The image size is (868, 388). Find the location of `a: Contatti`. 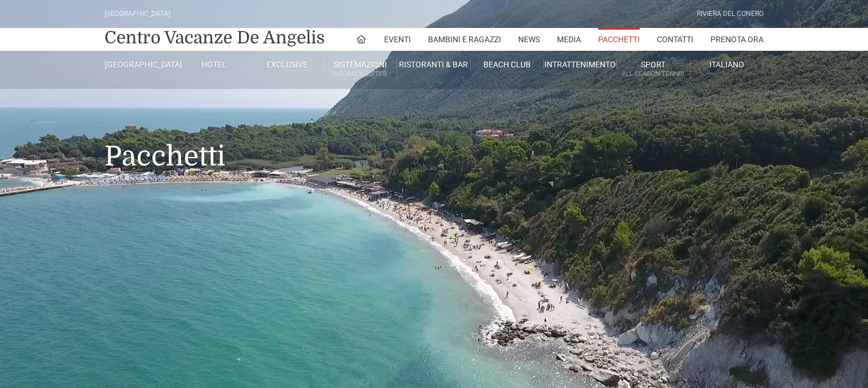

a: Contatti is located at coordinates (676, 40).